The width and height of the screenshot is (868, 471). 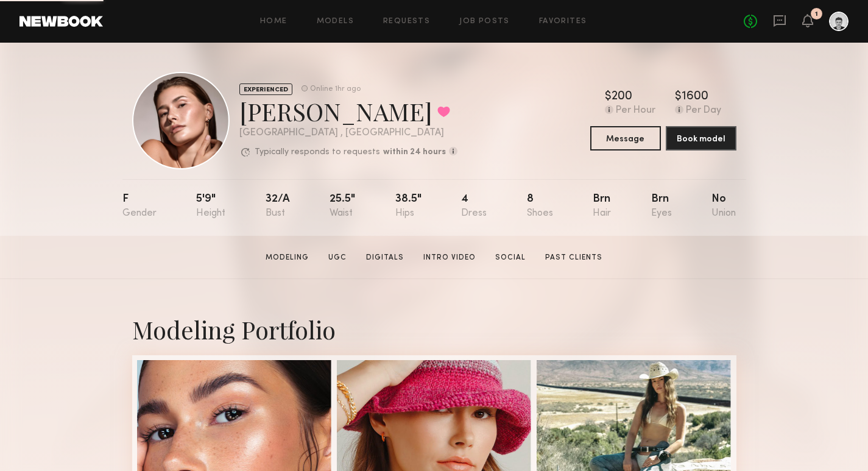 What do you see at coordinates (408, 206) in the screenshot?
I see `div: 38.5"` at bounding box center [408, 206].